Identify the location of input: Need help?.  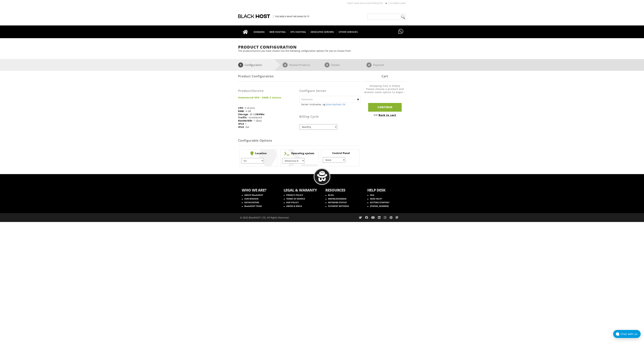
(387, 17).